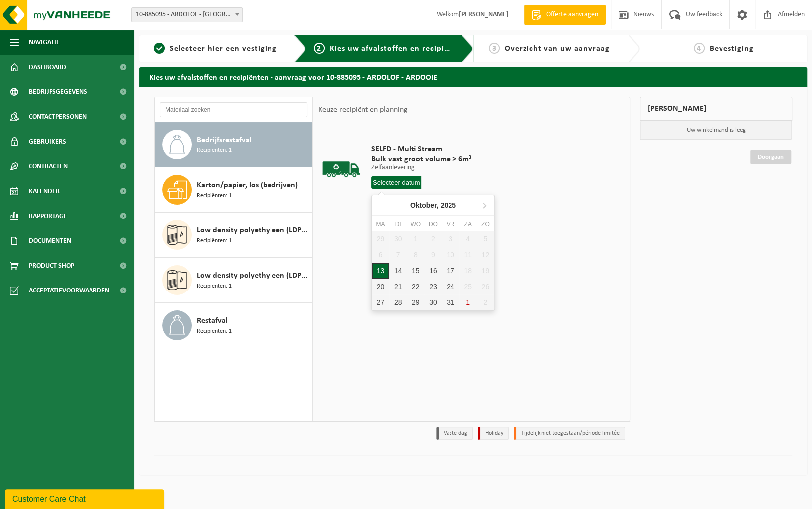 The width and height of the screenshot is (812, 509). Describe the element at coordinates (415, 225) in the screenshot. I see `div: wo` at that location.